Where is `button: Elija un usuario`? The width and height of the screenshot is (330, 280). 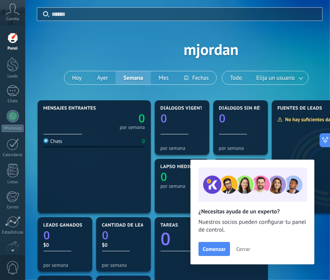 button: Elija un usuario is located at coordinates (279, 78).